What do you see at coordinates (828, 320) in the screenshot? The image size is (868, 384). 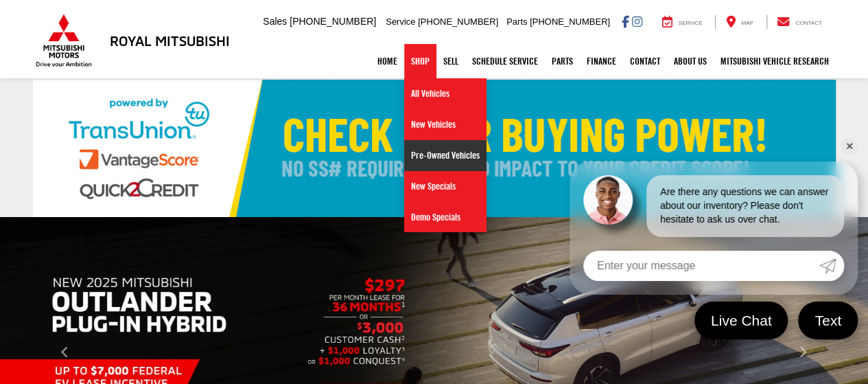 I see `a: Text` at bounding box center [828, 320].